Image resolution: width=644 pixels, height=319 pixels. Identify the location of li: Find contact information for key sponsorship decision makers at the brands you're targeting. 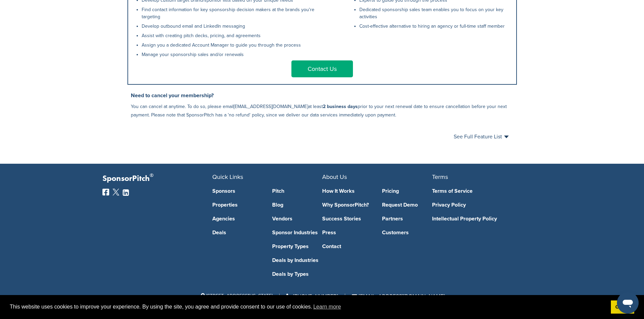
(230, 13).